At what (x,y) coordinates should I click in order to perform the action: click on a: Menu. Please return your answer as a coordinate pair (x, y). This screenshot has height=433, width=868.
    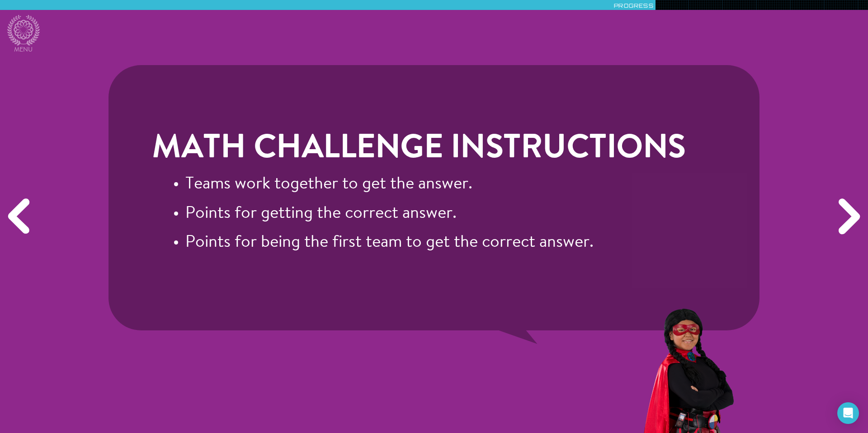
    Looking at the image, I should click on (23, 35).